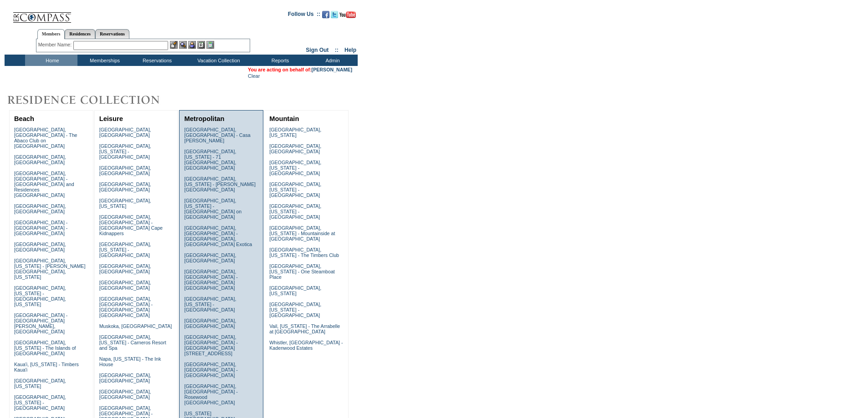 Image resolution: width=868 pixels, height=418 pixels. Describe the element at coordinates (279, 60) in the screenshot. I see `td: Reports` at that location.